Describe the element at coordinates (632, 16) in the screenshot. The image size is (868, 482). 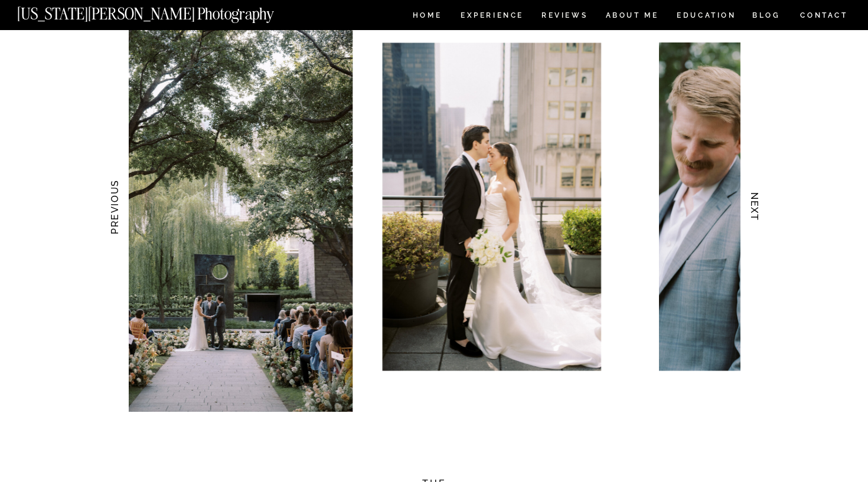
I see `nav: ABOUT ME` at that location.